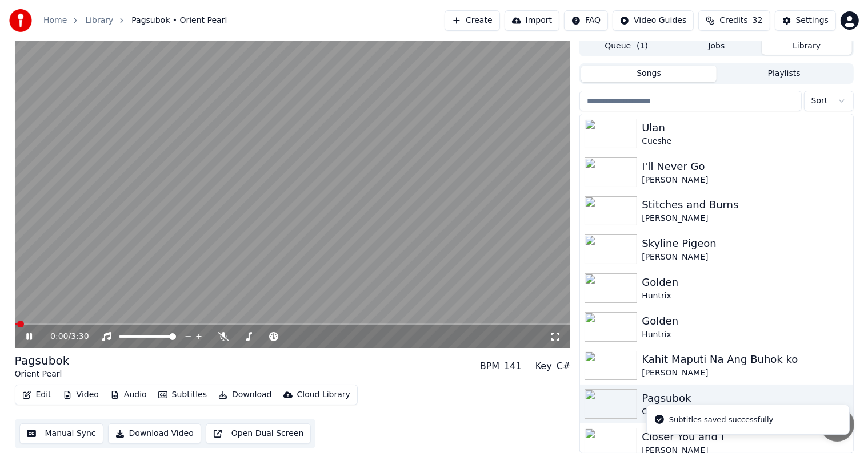 The image size is (868, 453). What do you see at coordinates (585, 20) in the screenshot?
I see `button: FAQ` at bounding box center [585, 20].